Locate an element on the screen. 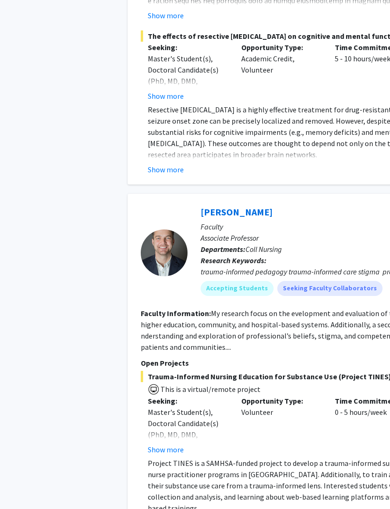  span: This is a virtual/remote project is located at coordinates (211, 389).